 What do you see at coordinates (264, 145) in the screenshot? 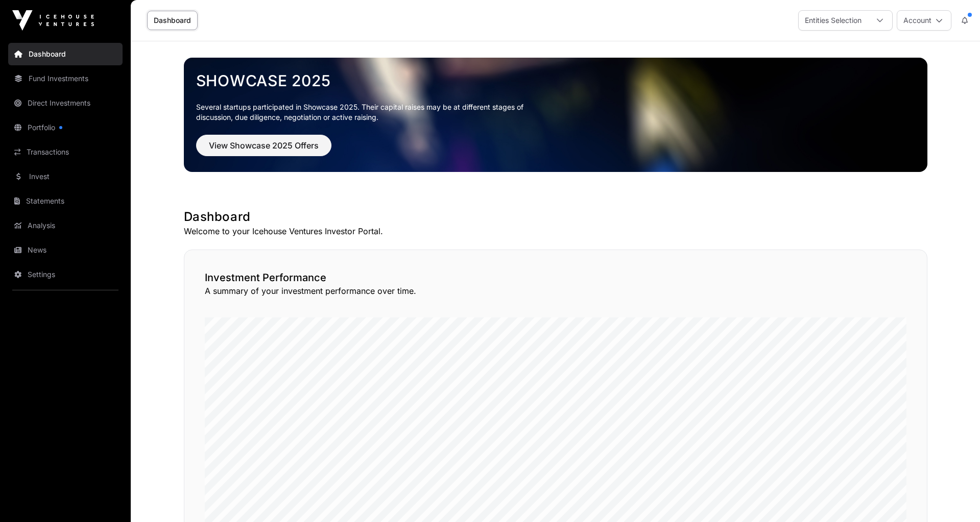
I see `span: View Showcase 2025 Offers` at bounding box center [264, 145].